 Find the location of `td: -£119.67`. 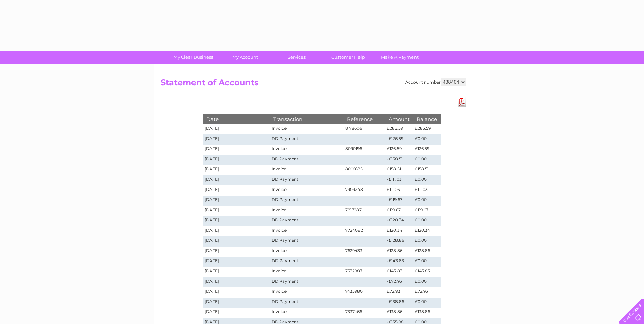

td: -£119.67 is located at coordinates (399, 201).